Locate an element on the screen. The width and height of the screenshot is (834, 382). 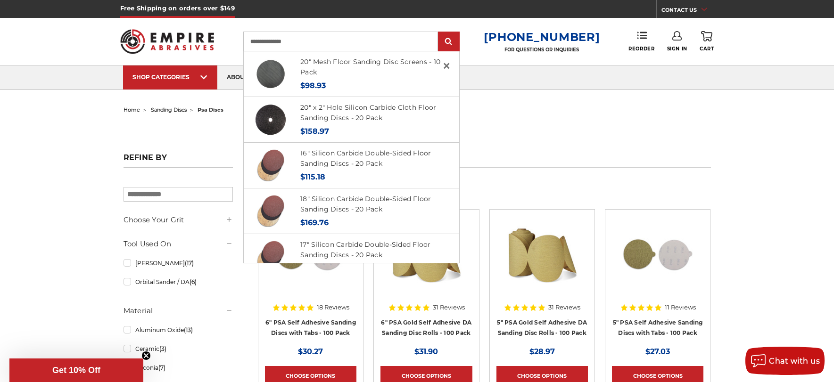
a: 17" Silicon Carbide Double-Sided Floor Sanding Discs - 20 Pack is located at coordinates (365, 250).